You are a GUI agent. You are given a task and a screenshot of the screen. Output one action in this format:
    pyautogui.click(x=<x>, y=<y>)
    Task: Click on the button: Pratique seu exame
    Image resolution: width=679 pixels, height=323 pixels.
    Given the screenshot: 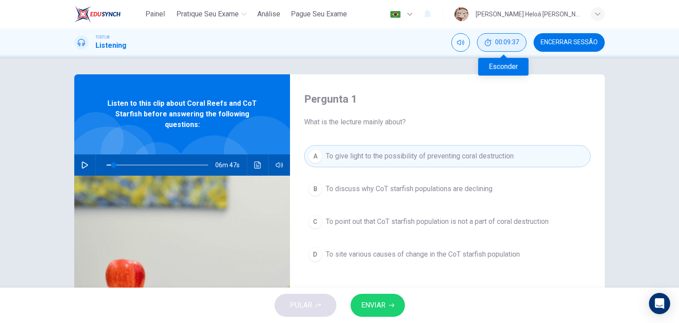 What is the action you would take?
    pyautogui.click(x=211, y=14)
    